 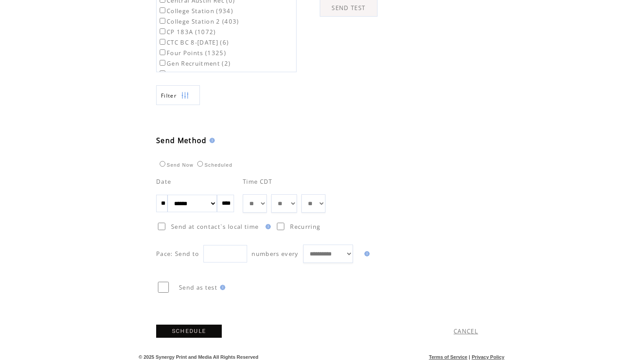 I want to click on input: Scheduled, so click(x=200, y=164).